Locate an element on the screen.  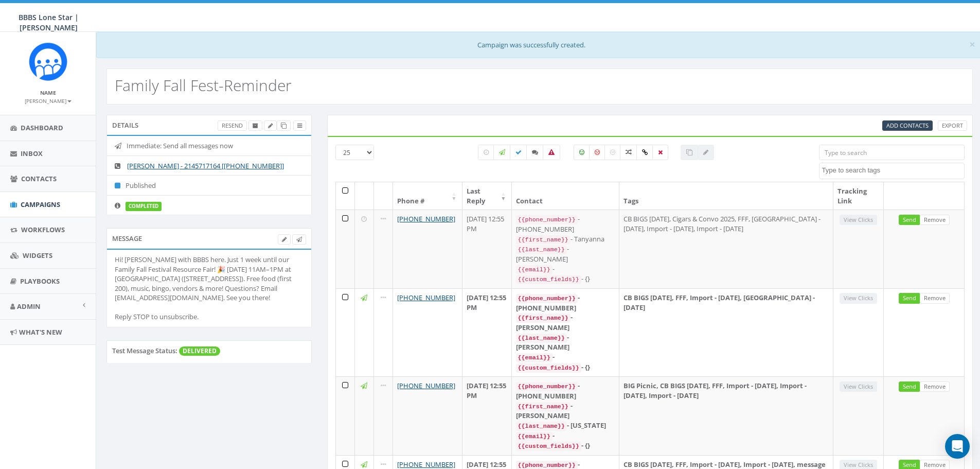
th: Contact is located at coordinates (566, 195).